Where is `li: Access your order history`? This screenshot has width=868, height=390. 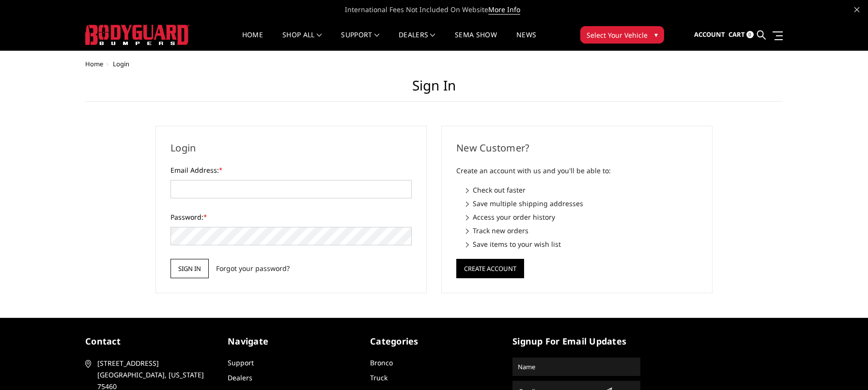
li: Access your order history is located at coordinates (582, 217).